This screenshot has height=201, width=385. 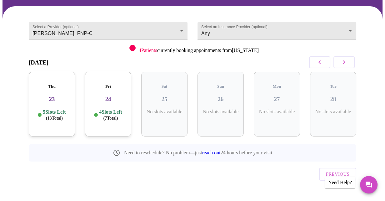 What do you see at coordinates (340, 182) in the screenshot?
I see `div: Need Help?` at bounding box center [340, 182].